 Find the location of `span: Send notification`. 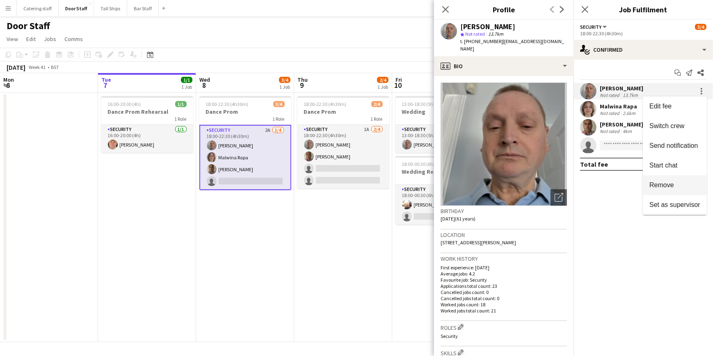

span: Send notification is located at coordinates (673, 145).